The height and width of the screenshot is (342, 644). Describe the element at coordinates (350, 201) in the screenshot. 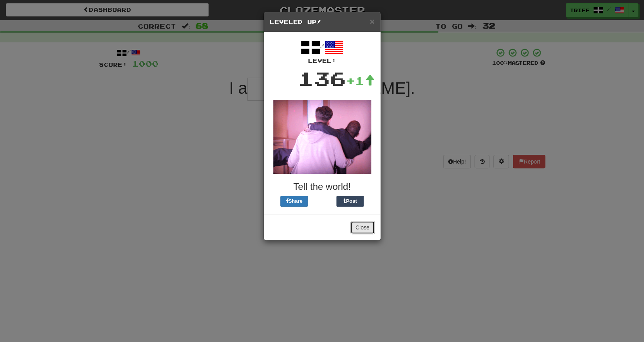

I see `button: Post` at that location.